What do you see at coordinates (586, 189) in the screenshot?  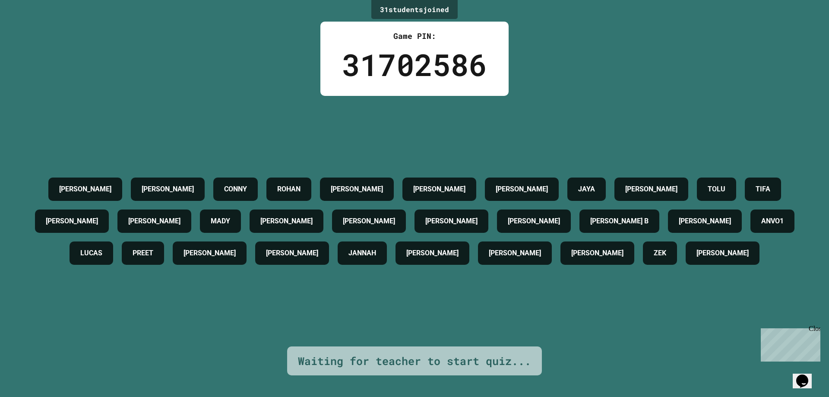 I see `h4: JAYA` at bounding box center [586, 189].